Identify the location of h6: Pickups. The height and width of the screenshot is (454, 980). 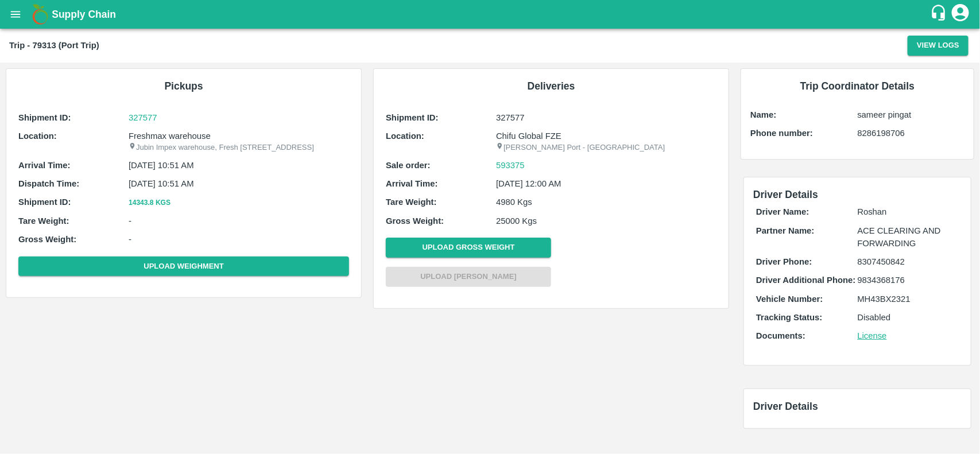
(184, 86).